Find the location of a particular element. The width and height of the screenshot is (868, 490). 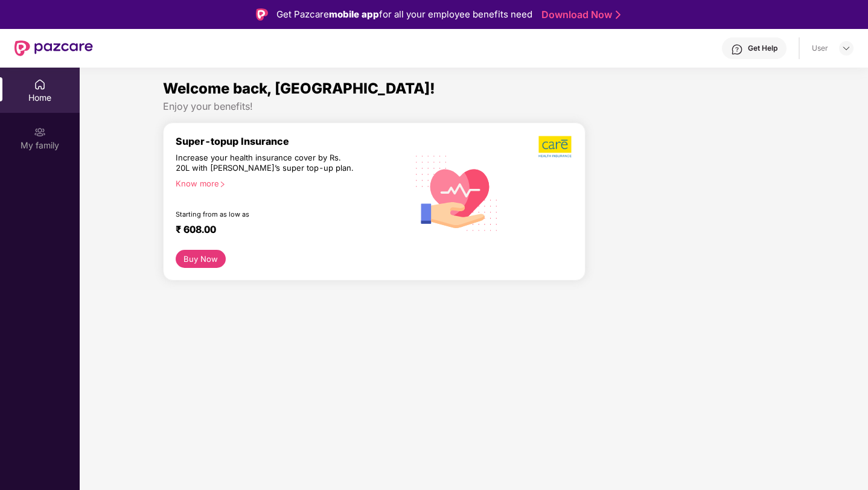

img: svg+xml;base64,PHN2ZyB3aWR0aD0iMjAiIGhlaWdodD0iMjAiIHZpZXdCb3g9IjAgMCAyMCAyMCIgZmlsbD0ibm9uZSIgeG... is located at coordinates (40, 132).